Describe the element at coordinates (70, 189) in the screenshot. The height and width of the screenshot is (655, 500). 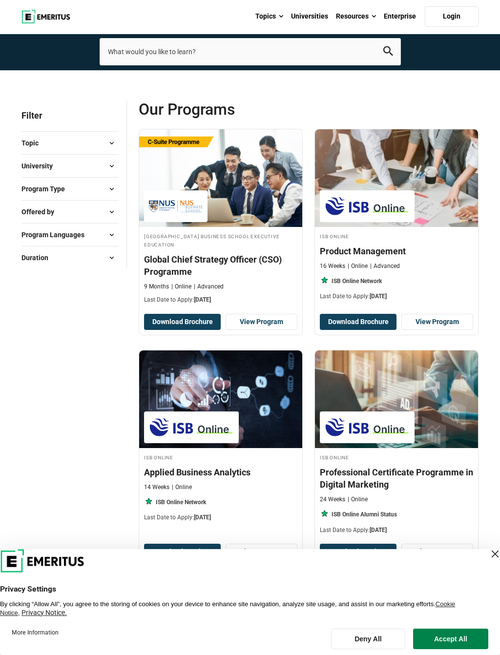
I see `button: Program Type` at that location.